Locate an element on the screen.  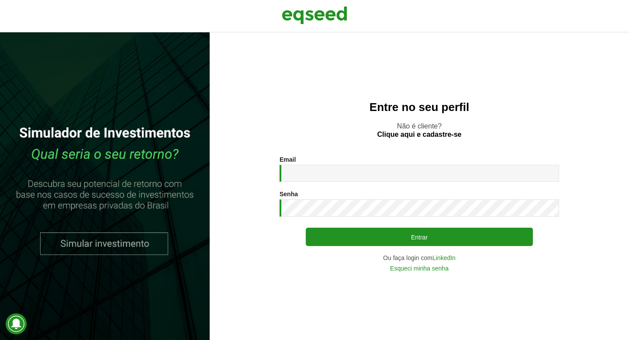
p: Não é cliente? is located at coordinates (419, 130).